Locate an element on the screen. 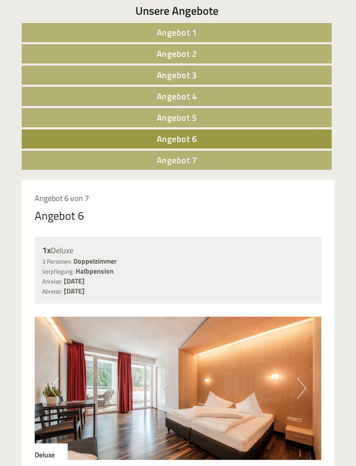 The height and width of the screenshot is (466, 356). small: Verpflegung: is located at coordinates (58, 272).